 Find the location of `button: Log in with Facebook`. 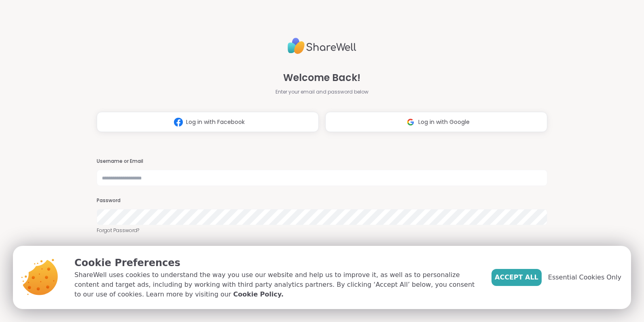

button: Log in with Facebook is located at coordinates (208, 122).